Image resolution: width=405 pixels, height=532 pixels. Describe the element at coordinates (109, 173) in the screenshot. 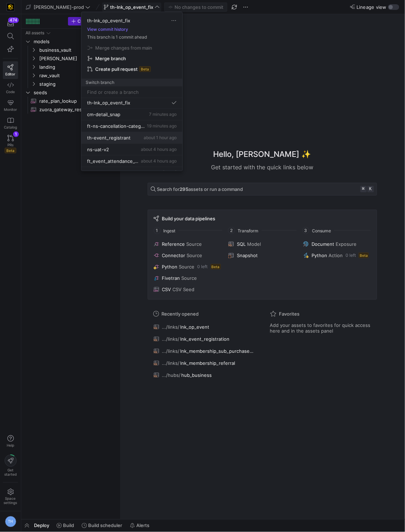

I see `span: cm-detail_snap_pt2` at that location.